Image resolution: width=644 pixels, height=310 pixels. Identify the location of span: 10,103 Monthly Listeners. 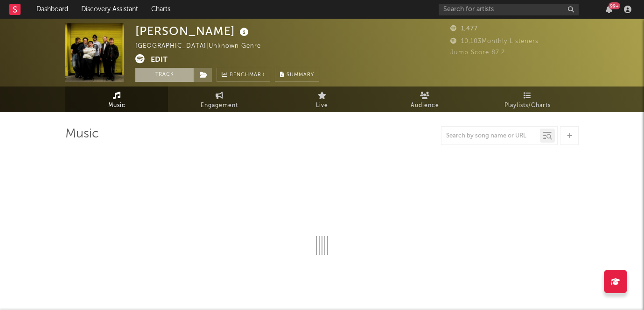
(494, 41).